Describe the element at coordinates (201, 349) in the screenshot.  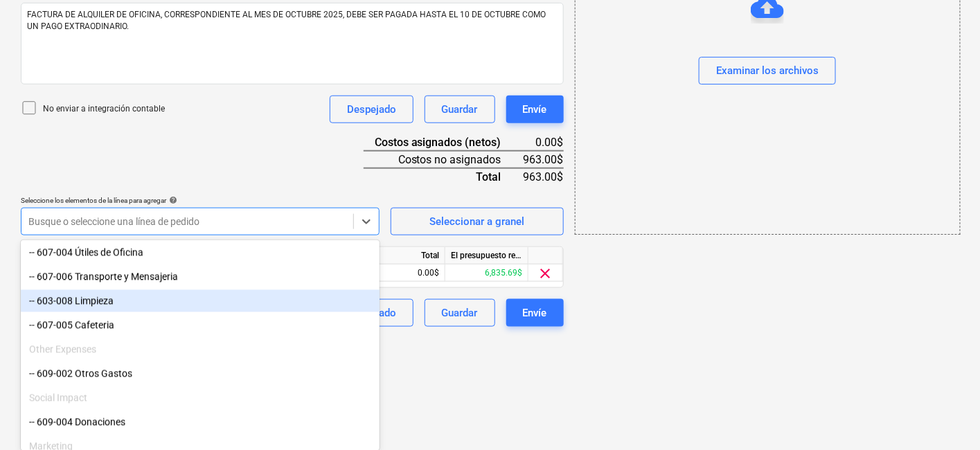
I see `div: Other Expenses` at that location.